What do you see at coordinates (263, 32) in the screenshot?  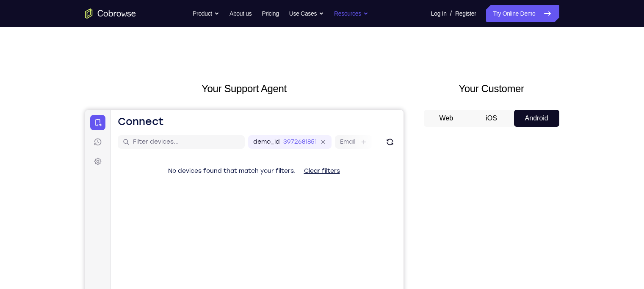 I see `label: Email` at bounding box center [263, 32].